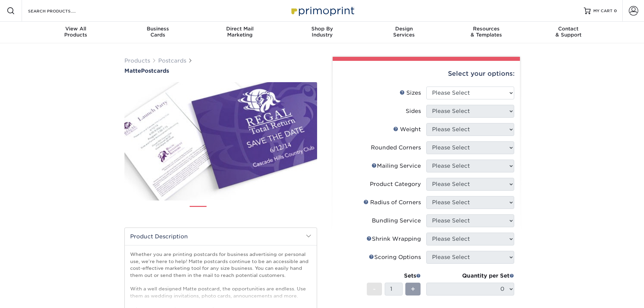 The height and width of the screenshot is (308, 644). Describe the element at coordinates (486, 32) in the screenshot. I see `div: & Templates` at that location.